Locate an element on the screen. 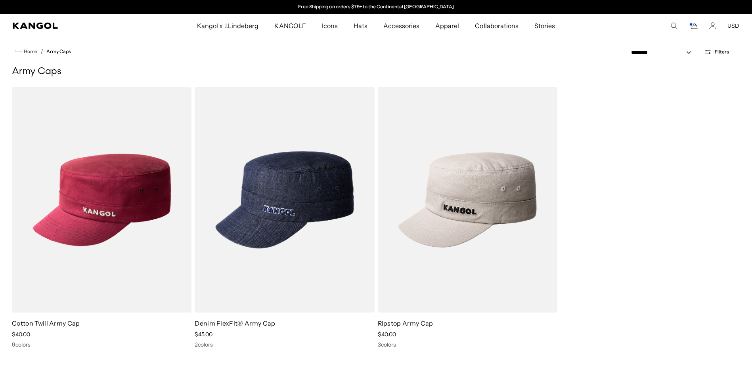  a: Ripstop Army Cap is located at coordinates (406, 324).